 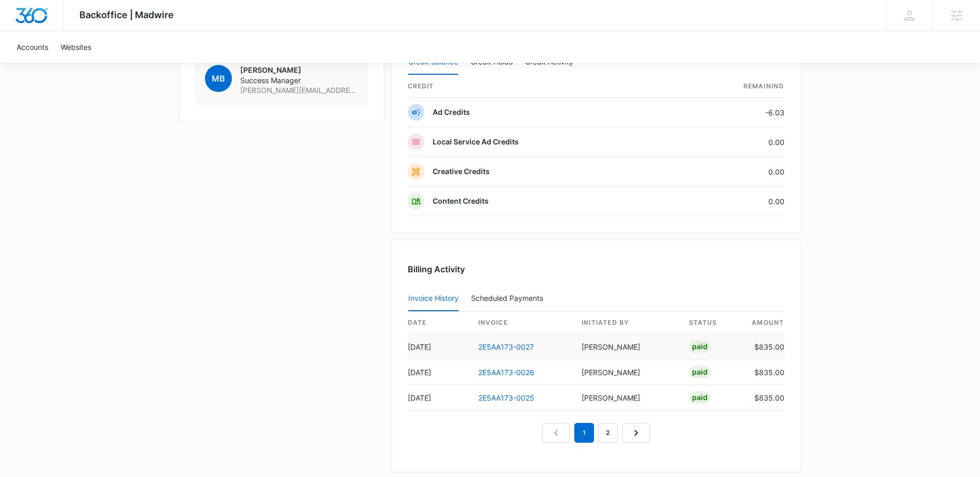 I want to click on td: -6.03, so click(x=729, y=112).